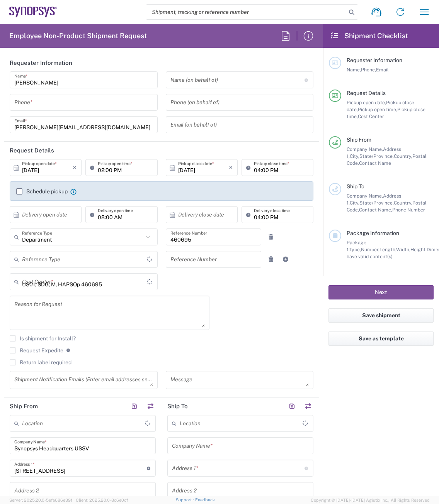  What do you see at coordinates (247, 12) in the screenshot?
I see `input: Shipment, tracking or reference number` at bounding box center [247, 12].